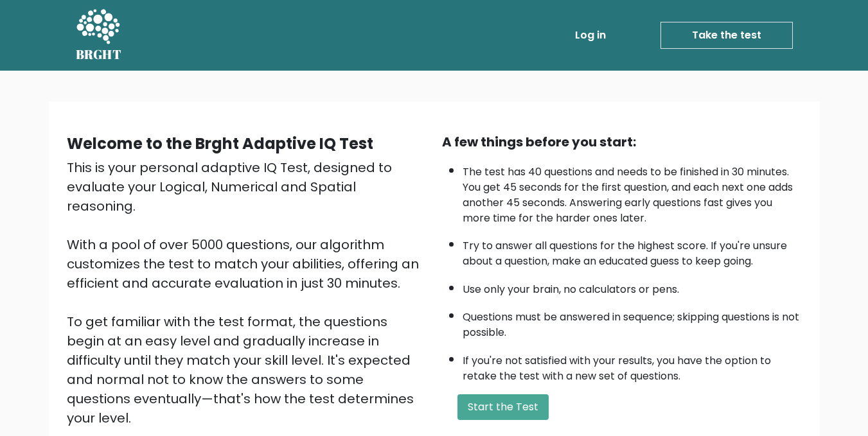  I want to click on a: BRGHT, so click(99, 35).